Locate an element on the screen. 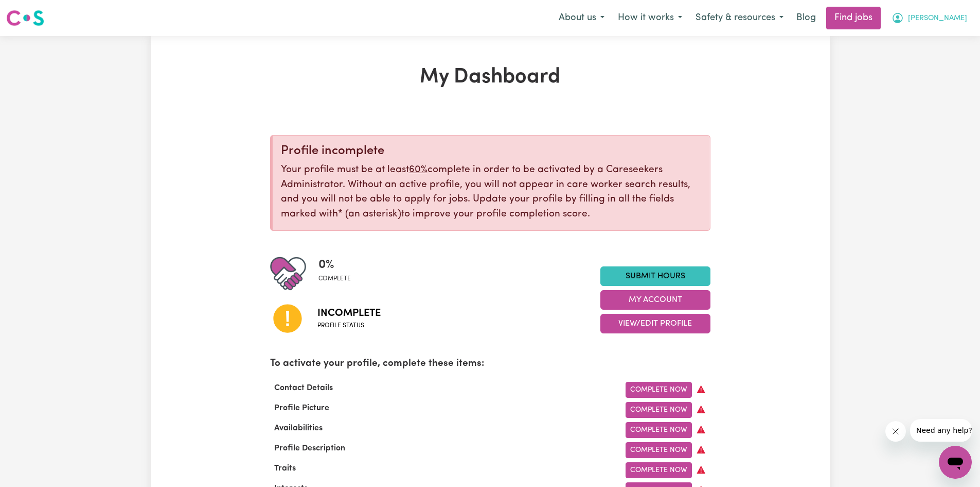 This screenshot has width=980, height=487. button: View/Edit Profile is located at coordinates (656, 324).